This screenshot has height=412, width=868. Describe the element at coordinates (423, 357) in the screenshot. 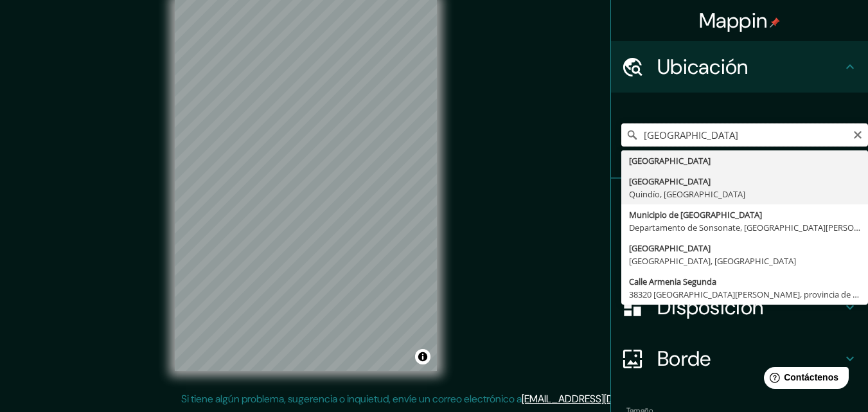

I see `button: Activar o desactivar atribución` at that location.